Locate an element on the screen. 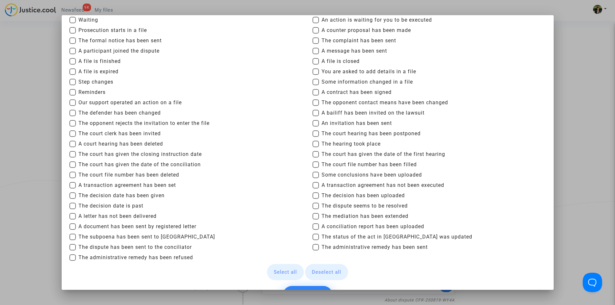  span: The court file number has been deleted is located at coordinates (129, 175).